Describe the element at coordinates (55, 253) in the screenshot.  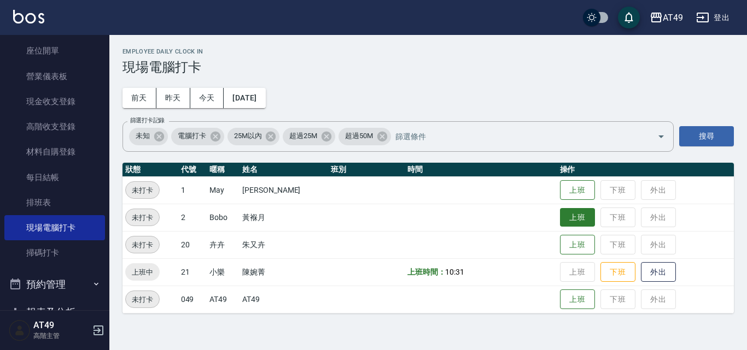
I see `a: 掃碼打卡` at that location.